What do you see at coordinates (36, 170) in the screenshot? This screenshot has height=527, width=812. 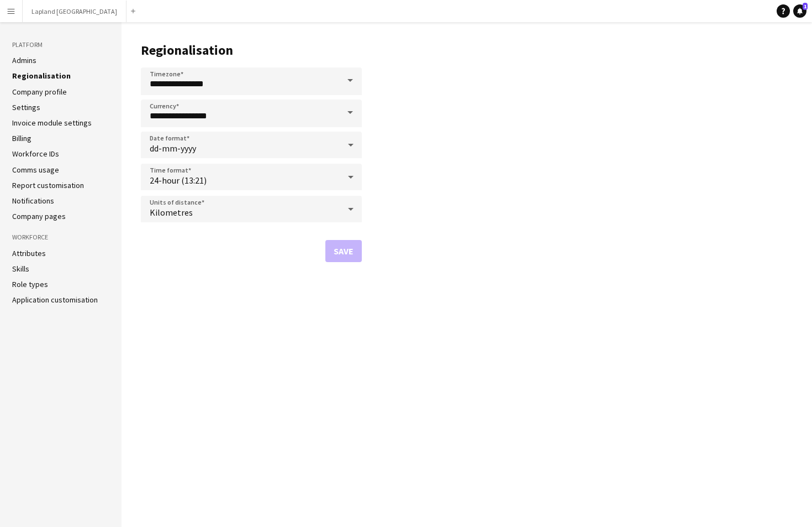 I see `a: Comms usage` at bounding box center [36, 170].